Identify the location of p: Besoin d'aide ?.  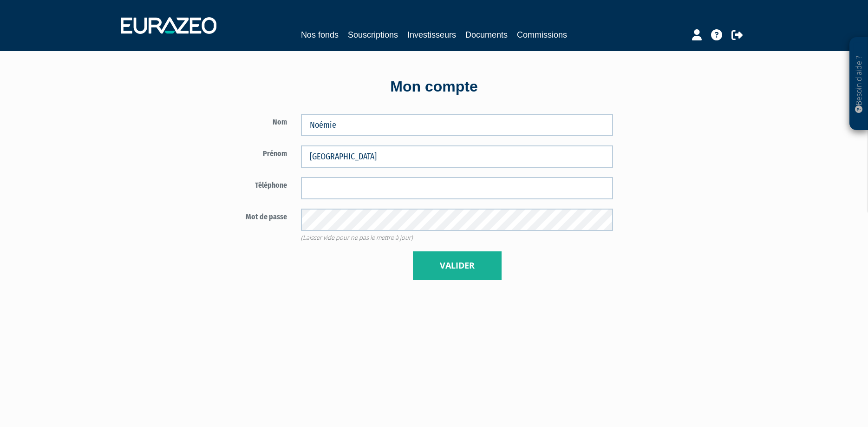
(859, 84).